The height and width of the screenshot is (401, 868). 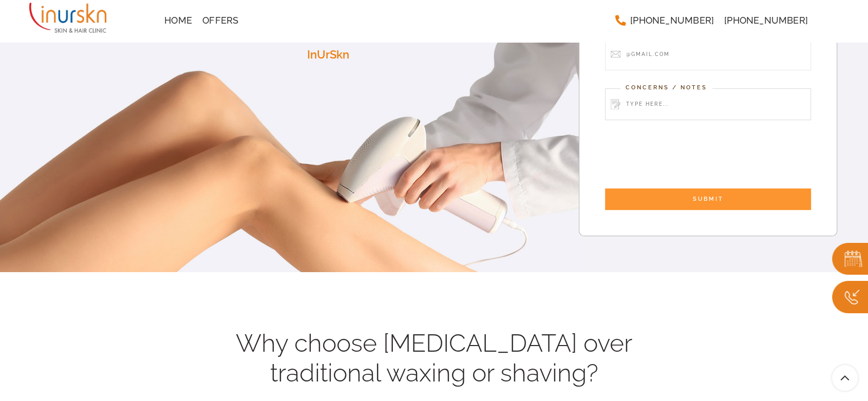 What do you see at coordinates (178, 20) in the screenshot?
I see `a: Home` at bounding box center [178, 20].